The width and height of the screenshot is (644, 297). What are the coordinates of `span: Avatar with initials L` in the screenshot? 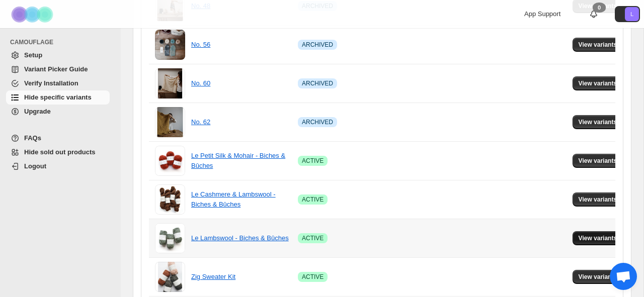 It's located at (632, 14).